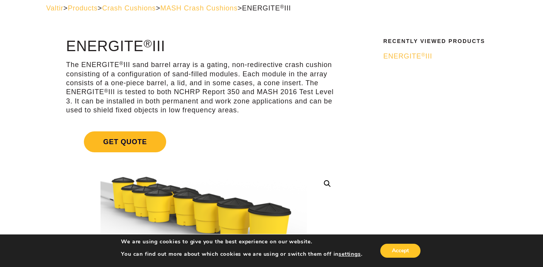 This screenshot has width=543, height=267. What do you see at coordinates (204, 46) in the screenshot?
I see `h1: ENERGITE III` at bounding box center [204, 46].